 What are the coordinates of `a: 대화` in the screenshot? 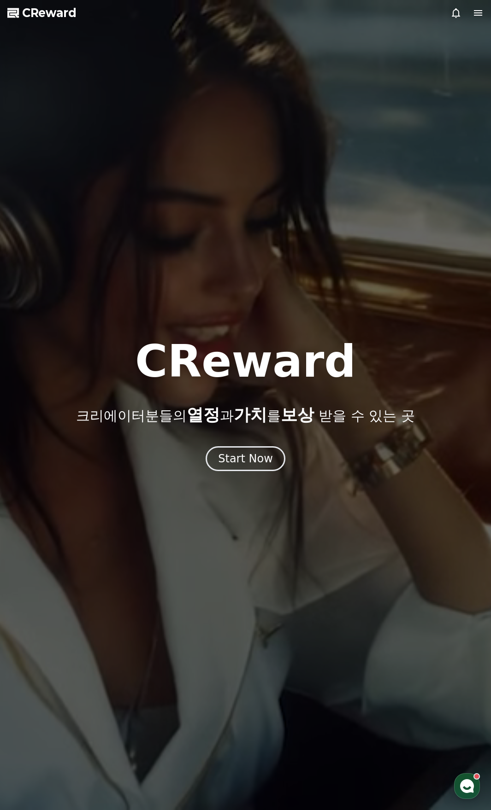 It's located at (90, 304).